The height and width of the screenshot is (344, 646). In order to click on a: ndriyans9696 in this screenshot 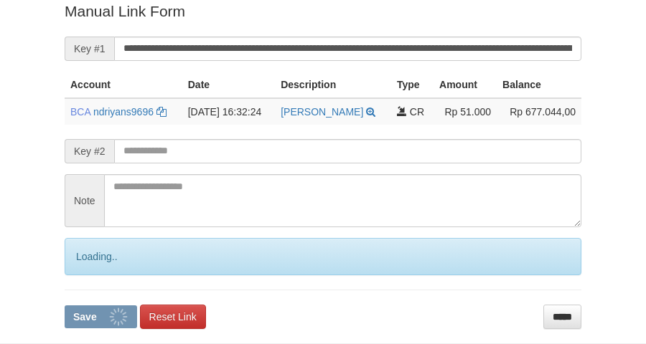, I will do `click(123, 112)`.